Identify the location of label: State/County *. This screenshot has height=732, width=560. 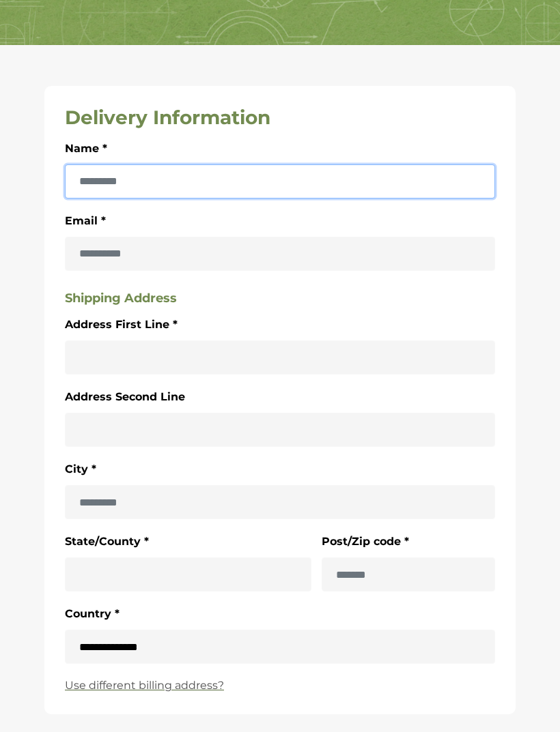
(106, 542).